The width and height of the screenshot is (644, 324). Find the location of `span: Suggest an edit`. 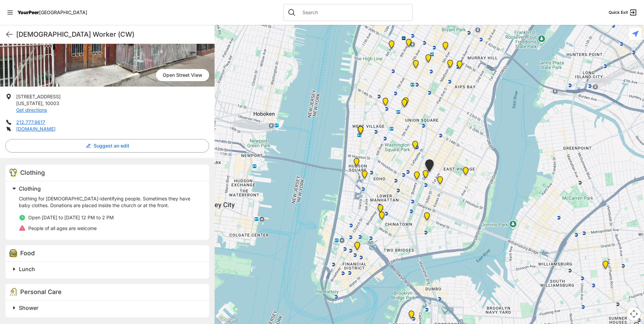

span: Suggest an edit is located at coordinates (112, 146).